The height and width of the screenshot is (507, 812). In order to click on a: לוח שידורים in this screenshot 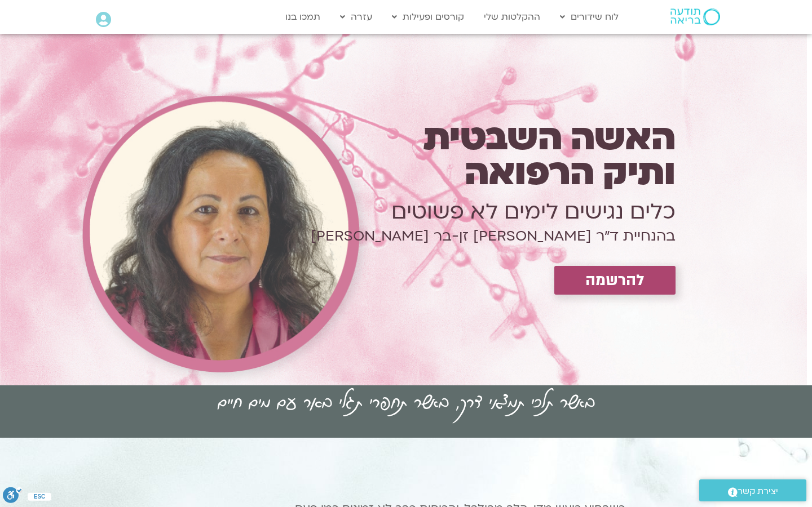, I will do `click(589, 17)`.